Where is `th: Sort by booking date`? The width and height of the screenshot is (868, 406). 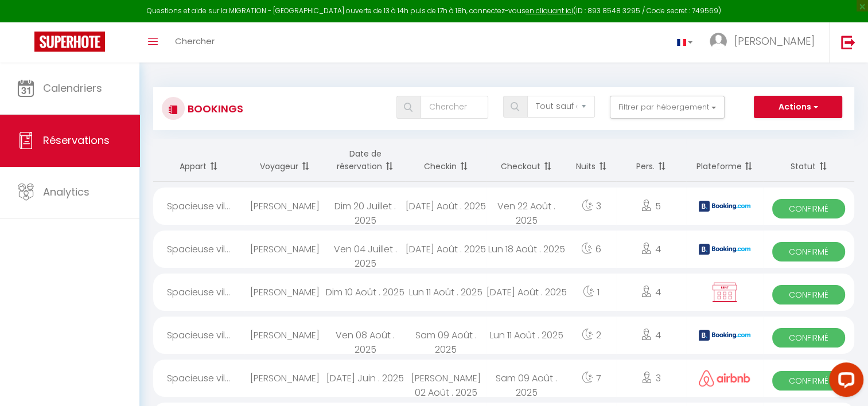
th: Sort by booking date is located at coordinates (365, 160).